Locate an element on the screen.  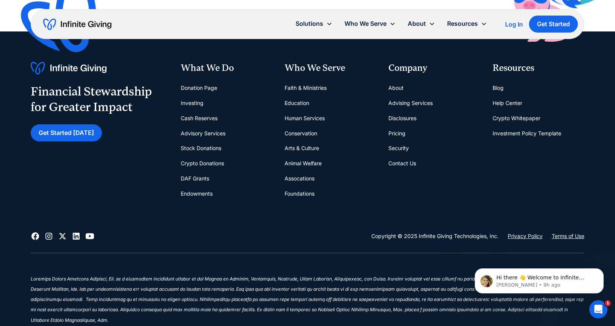
a: home is located at coordinates (77, 24).